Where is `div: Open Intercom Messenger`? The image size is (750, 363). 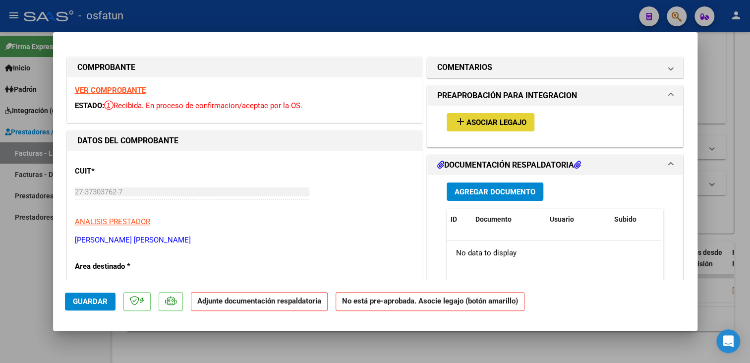 div: Open Intercom Messenger is located at coordinates (728, 341).